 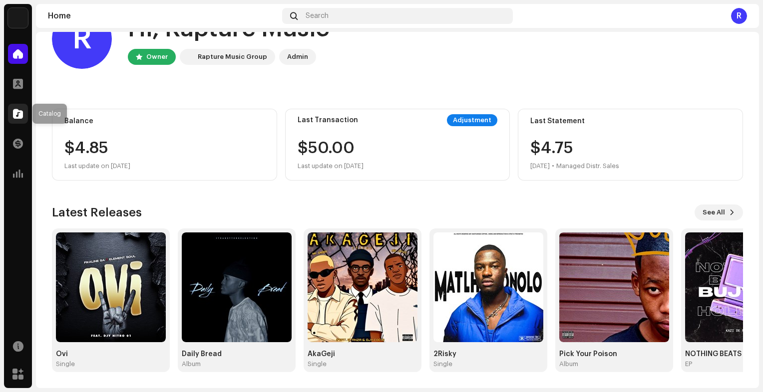 What do you see at coordinates (630, 121) in the screenshot?
I see `div: Last Statement` at bounding box center [630, 121].